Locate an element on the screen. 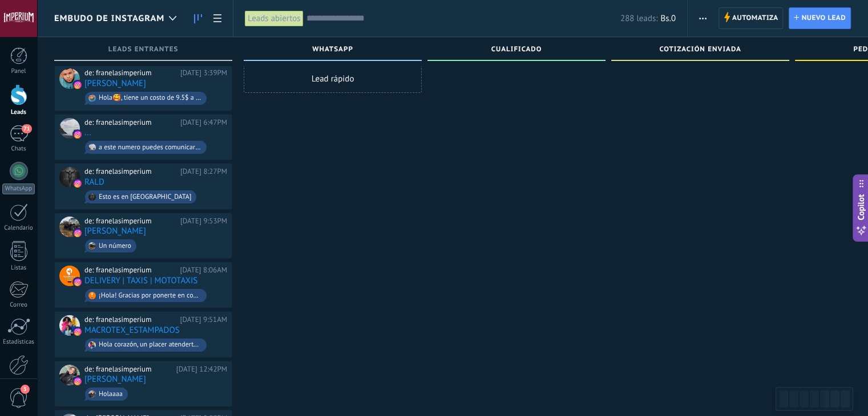 The height and width of the screenshot is (416, 868). a: MACROTEX_ESTAMPADOS is located at coordinates (132, 330).